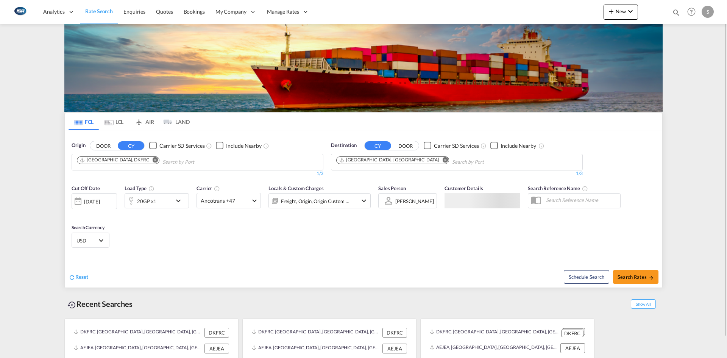 The image size is (727, 358). Describe the element at coordinates (643, 304) in the screenshot. I see `span: Show All` at that location.